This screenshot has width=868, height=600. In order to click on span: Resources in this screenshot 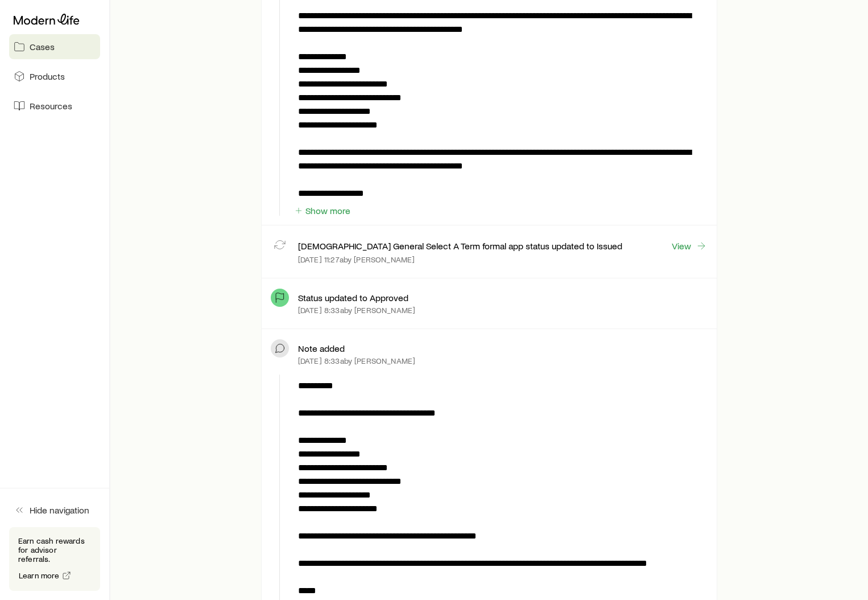, I will do `click(51, 106)`.